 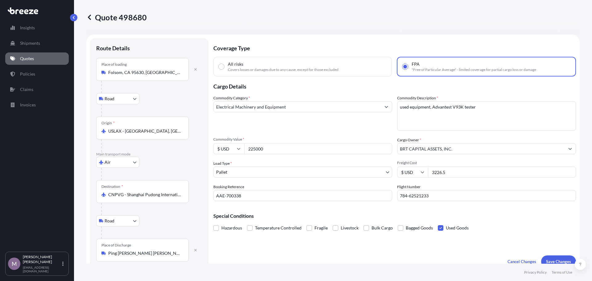 I want to click on div: Place of Discharge, so click(x=116, y=245).